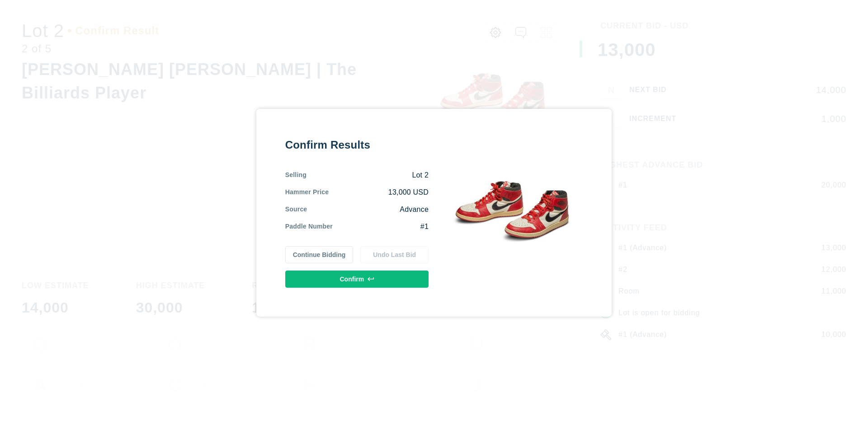 The height and width of the screenshot is (425, 868). Describe the element at coordinates (307, 192) in the screenshot. I see `div: Hammer Price` at that location.